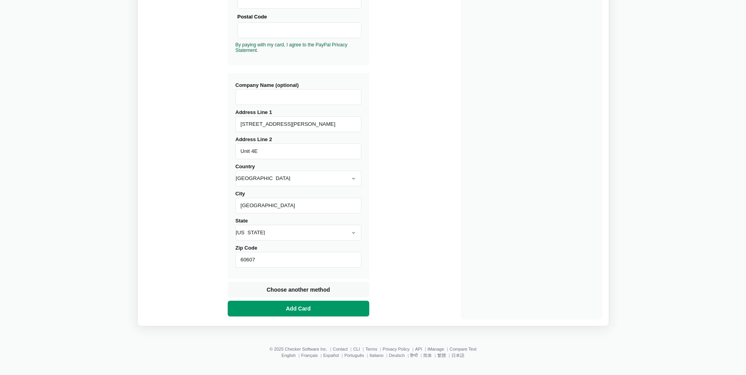 This screenshot has width=746, height=375. What do you see at coordinates (299, 229) in the screenshot?
I see `label: State` at bounding box center [299, 229].